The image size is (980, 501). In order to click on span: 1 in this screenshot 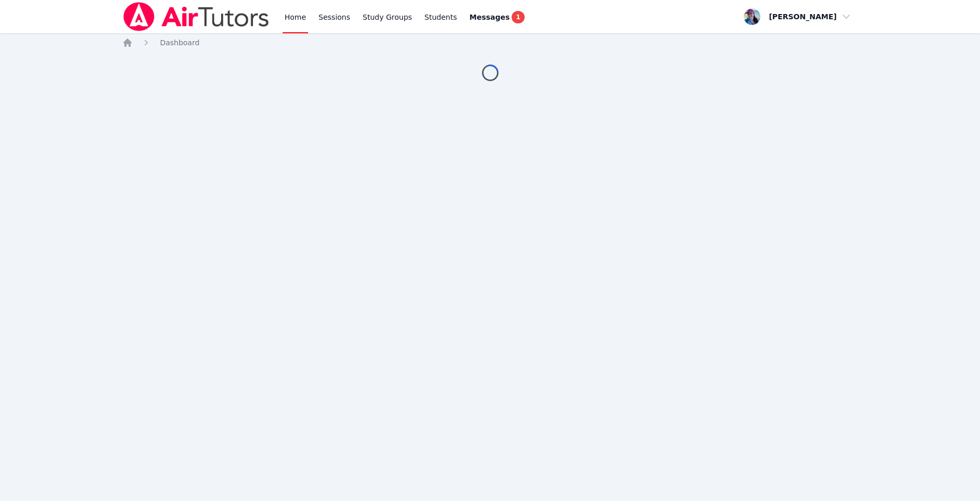, I will do `click(518, 17)`.